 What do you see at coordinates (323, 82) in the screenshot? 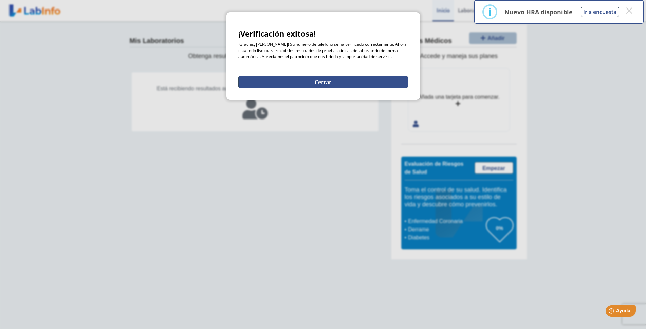
I see `button: Cerrar` at bounding box center [323, 82].